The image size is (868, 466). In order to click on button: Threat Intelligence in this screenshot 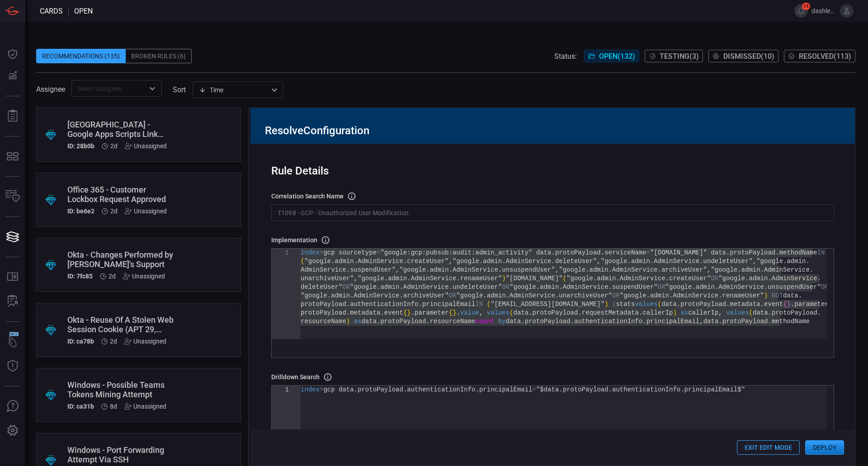, I will do `click(13, 366)`.